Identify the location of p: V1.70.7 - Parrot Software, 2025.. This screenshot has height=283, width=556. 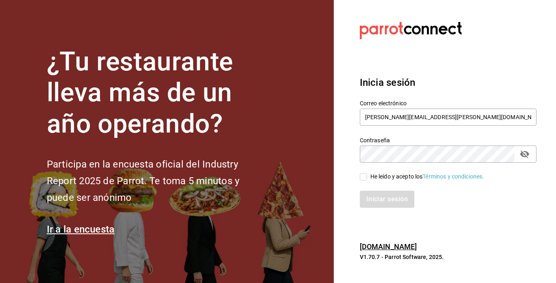
(448, 257).